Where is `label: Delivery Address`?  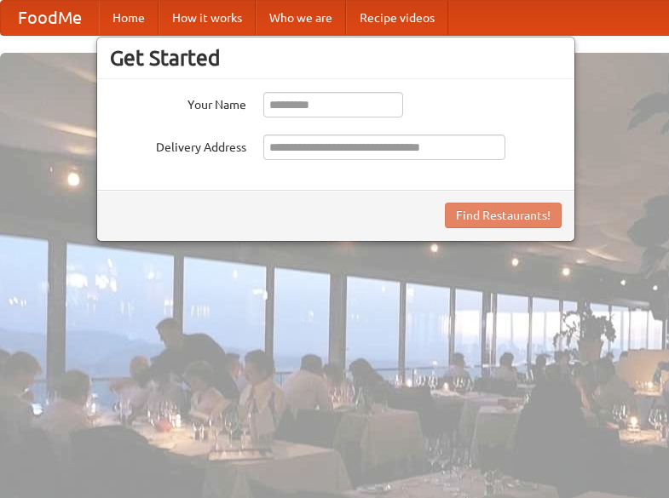 label: Delivery Address is located at coordinates (178, 145).